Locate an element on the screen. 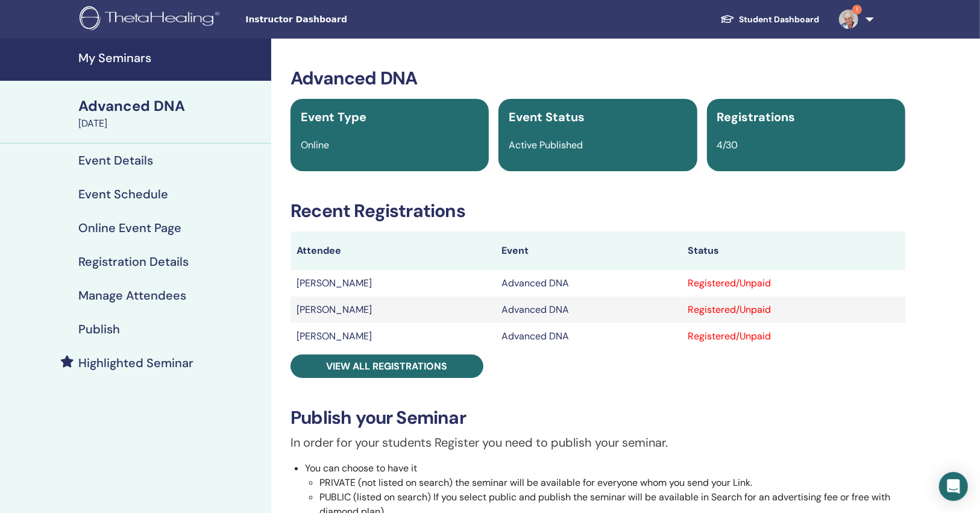  span: Active Published is located at coordinates (545, 145).